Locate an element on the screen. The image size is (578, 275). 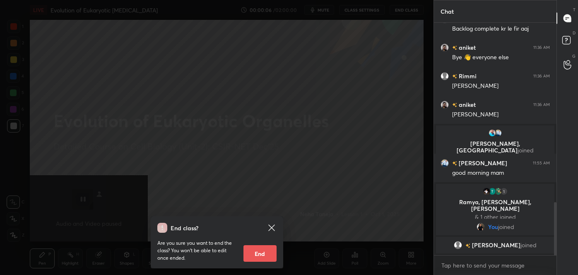
img: 9d6b376261ed4aea9c5159f1ceb950ba.59588642_3 is located at coordinates (493, 191).